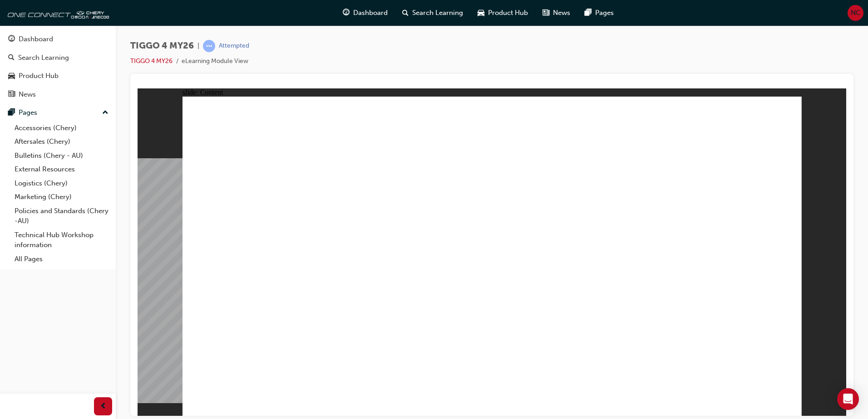  Describe the element at coordinates (433, 13) in the screenshot. I see `a: search-iconSearch Learning` at that location.